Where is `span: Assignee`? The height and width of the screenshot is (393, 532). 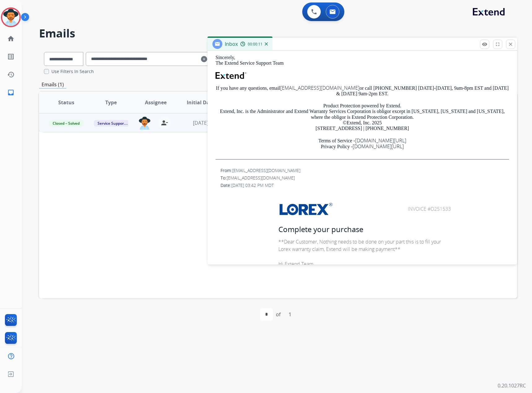
span: Assignee is located at coordinates (156, 102).